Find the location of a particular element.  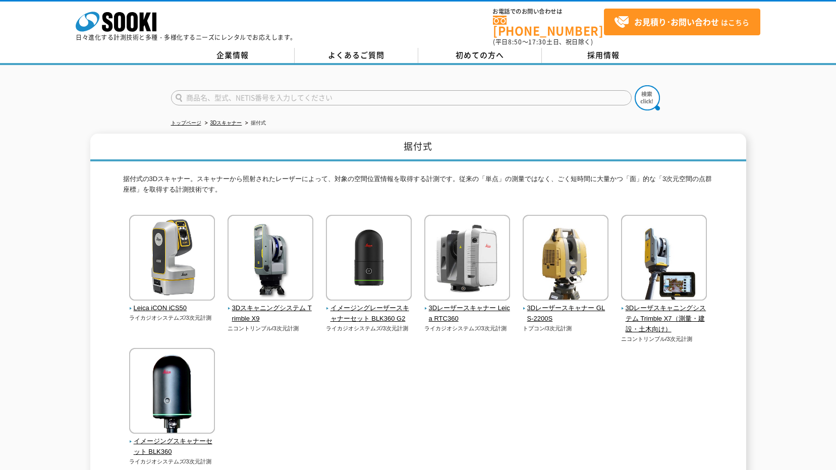

span: 17:30 is located at coordinates (537, 42).